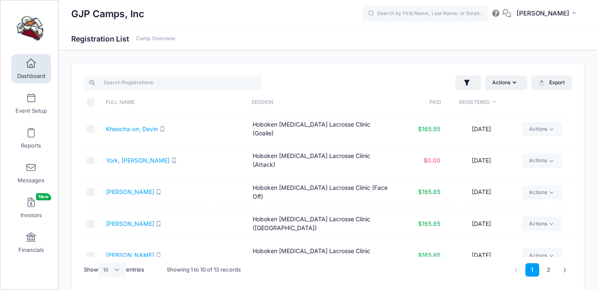  Describe the element at coordinates (44, 197) in the screenshot. I see `span: New` at that location.